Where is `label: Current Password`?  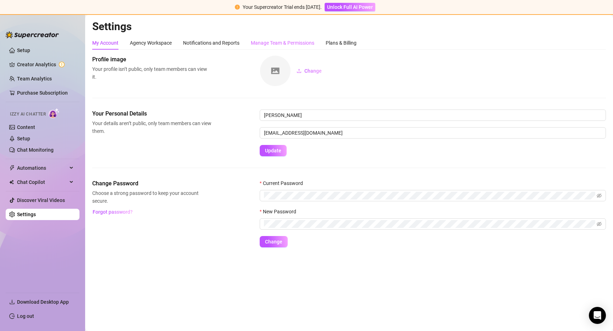 label: Current Password is located at coordinates (283, 183).